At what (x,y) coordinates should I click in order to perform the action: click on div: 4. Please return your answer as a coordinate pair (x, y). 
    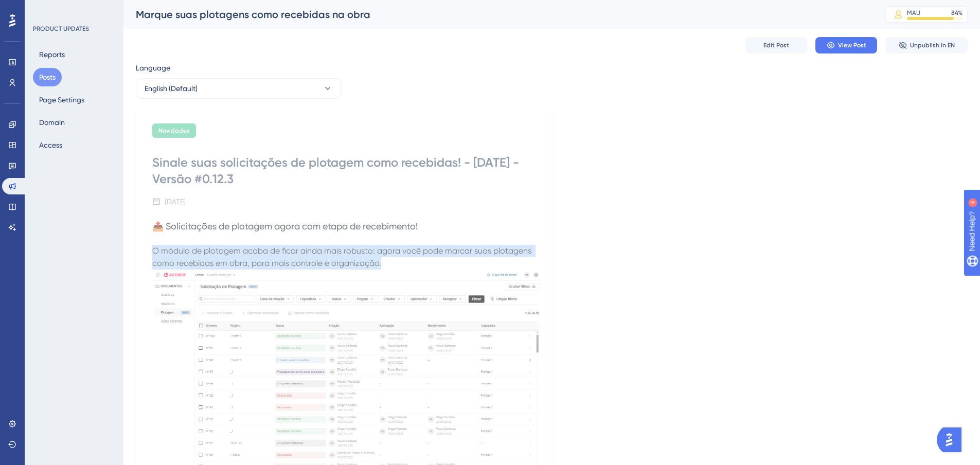
    Looking at the image, I should click on (73, 10).